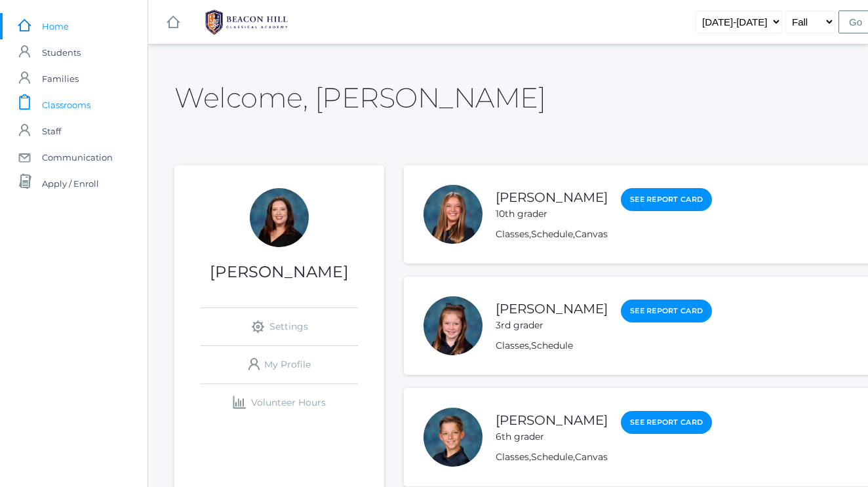 This screenshot has width=868, height=487. I want to click on div: 3rd grader, so click(551, 325).